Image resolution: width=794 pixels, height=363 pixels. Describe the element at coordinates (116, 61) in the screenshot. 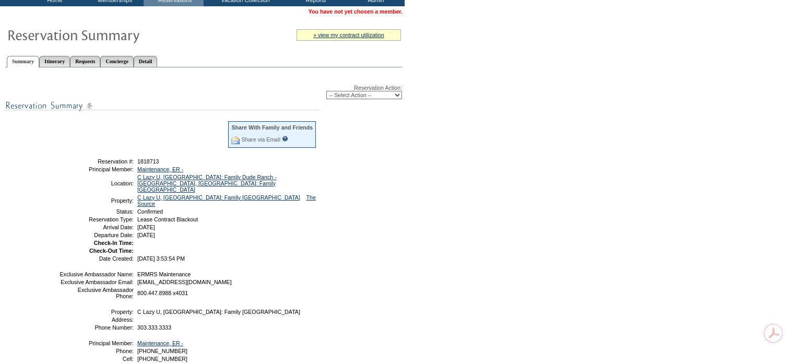

I see `a: Concierge` at that location.